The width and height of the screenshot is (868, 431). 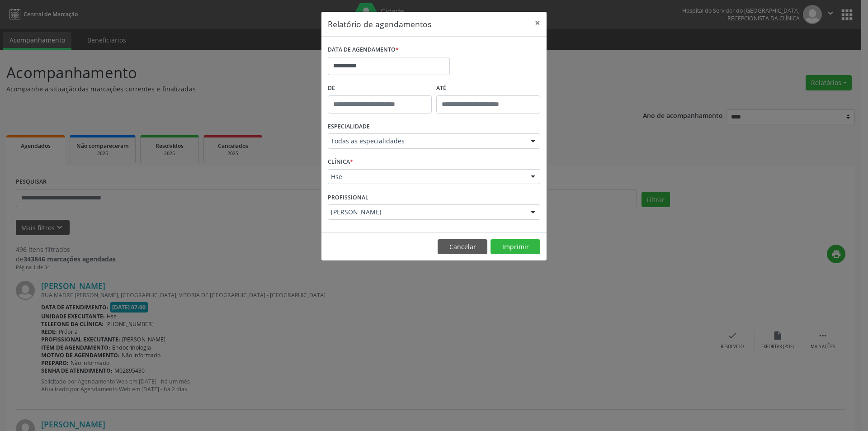 What do you see at coordinates (426, 177) in the screenshot?
I see `span: Hse` at bounding box center [426, 177].